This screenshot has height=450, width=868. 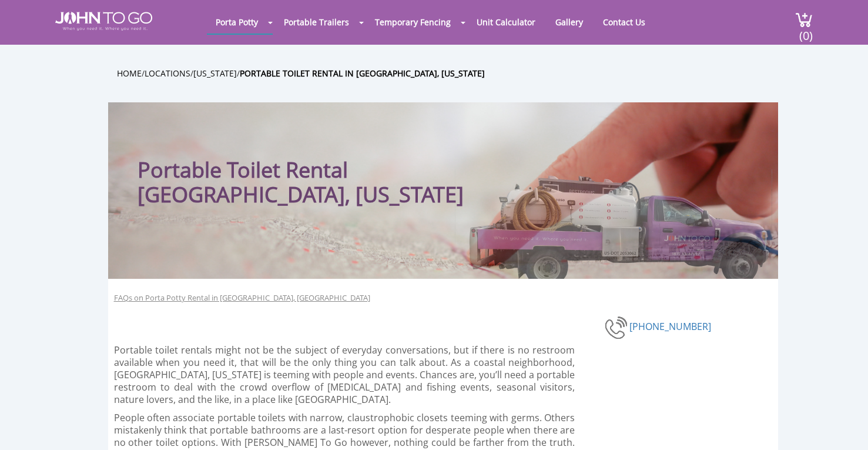 What do you see at coordinates (806, 31) in the screenshot?
I see `span: (0)` at bounding box center [806, 31].